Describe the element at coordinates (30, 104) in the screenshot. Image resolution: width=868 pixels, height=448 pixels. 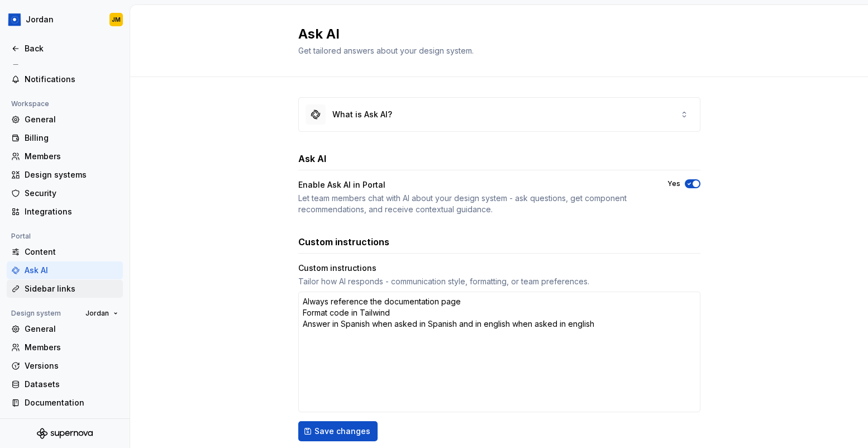
I see `div: Workspace` at that location.